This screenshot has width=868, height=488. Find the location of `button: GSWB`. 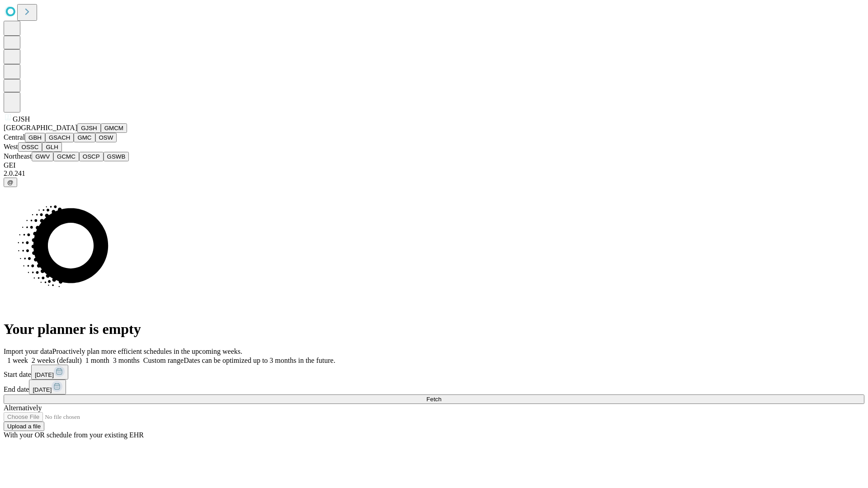

button: GSWB is located at coordinates (116, 156).